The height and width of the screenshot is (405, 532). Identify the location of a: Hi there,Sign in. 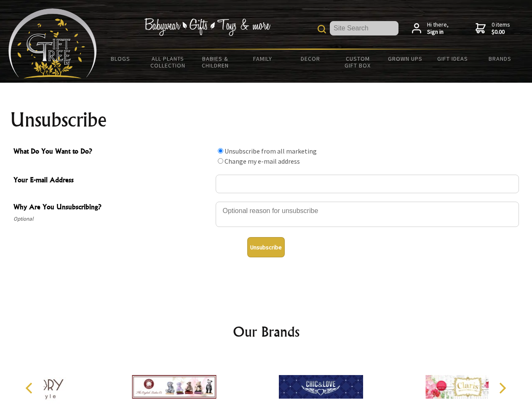
(430, 28).